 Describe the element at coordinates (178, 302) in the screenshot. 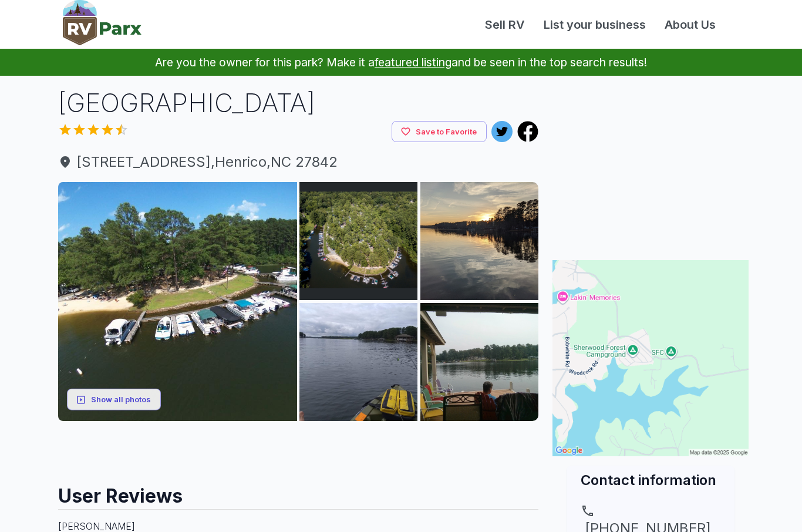

I see `img: AAcXr8pk_SyZsOtOb4mm2bxNhUV_qsuZD0yBB9m1D6eDx0xcP2Zd6MzE6VkVILyEiGjwZwdOpJQm0FlcrDecjc0-mVZYeG6VG...` at that location.